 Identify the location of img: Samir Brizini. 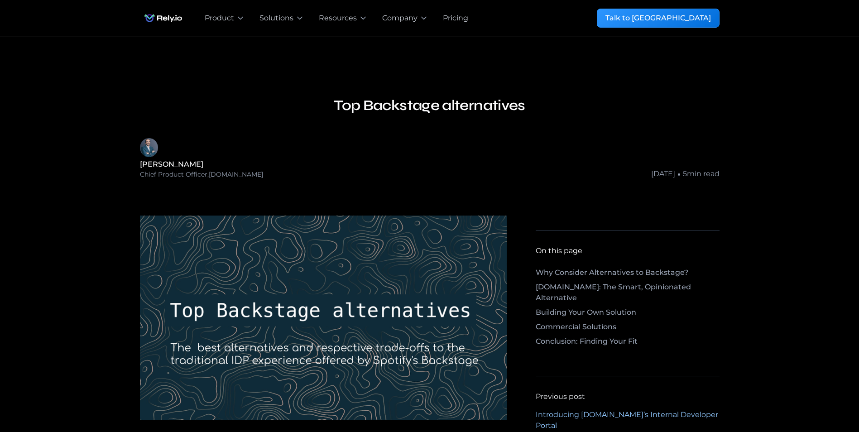
(149, 148).